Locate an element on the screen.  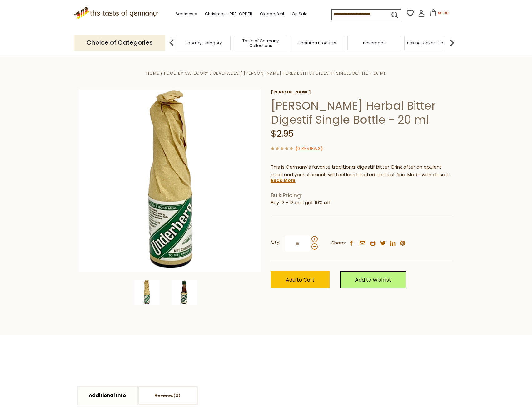
h1: Bulk Pricing: is located at coordinates (362, 195).